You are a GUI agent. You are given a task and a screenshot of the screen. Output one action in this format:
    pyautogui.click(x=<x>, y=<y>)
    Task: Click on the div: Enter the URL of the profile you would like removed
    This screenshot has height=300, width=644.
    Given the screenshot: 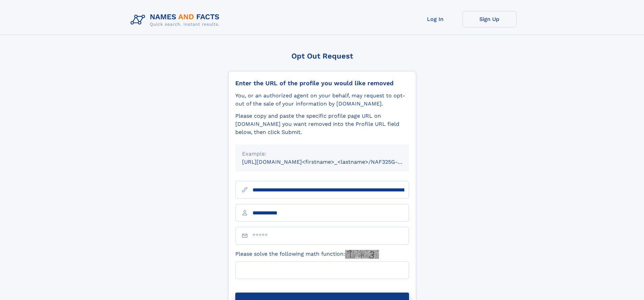 What is the action you would take?
    pyautogui.click(x=322, y=83)
    